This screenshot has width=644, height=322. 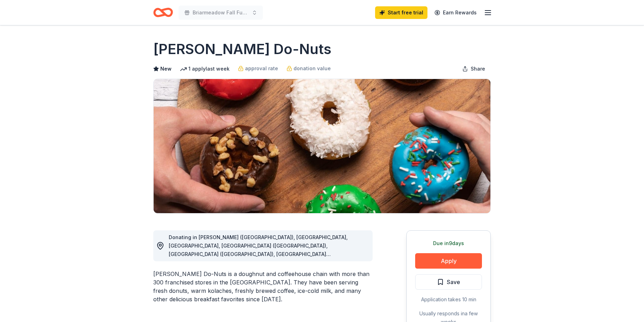 What do you see at coordinates (456, 13) in the screenshot?
I see `a: Earn Rewards` at bounding box center [456, 13].